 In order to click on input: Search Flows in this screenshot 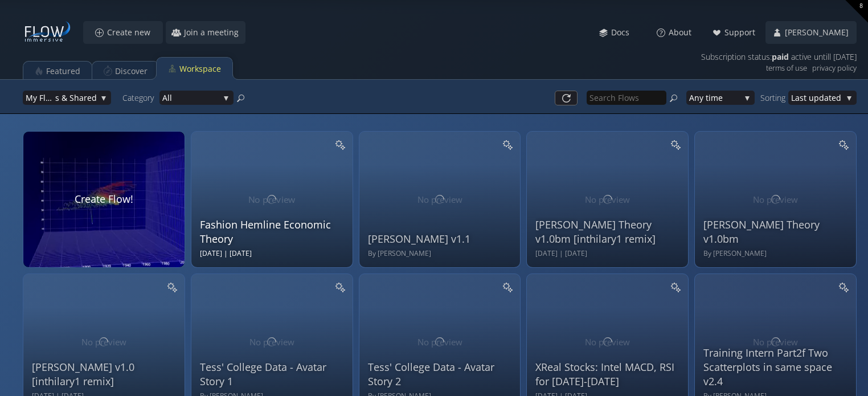, I will do `click(627, 97)`.